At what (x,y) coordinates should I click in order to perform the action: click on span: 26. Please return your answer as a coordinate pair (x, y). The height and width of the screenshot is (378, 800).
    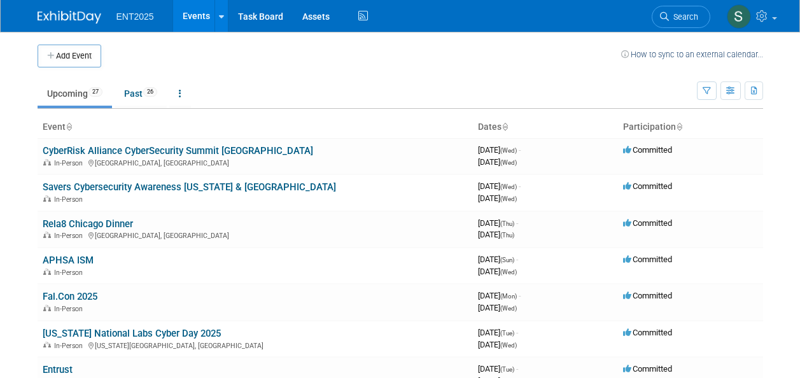
    Looking at the image, I should click on (150, 92).